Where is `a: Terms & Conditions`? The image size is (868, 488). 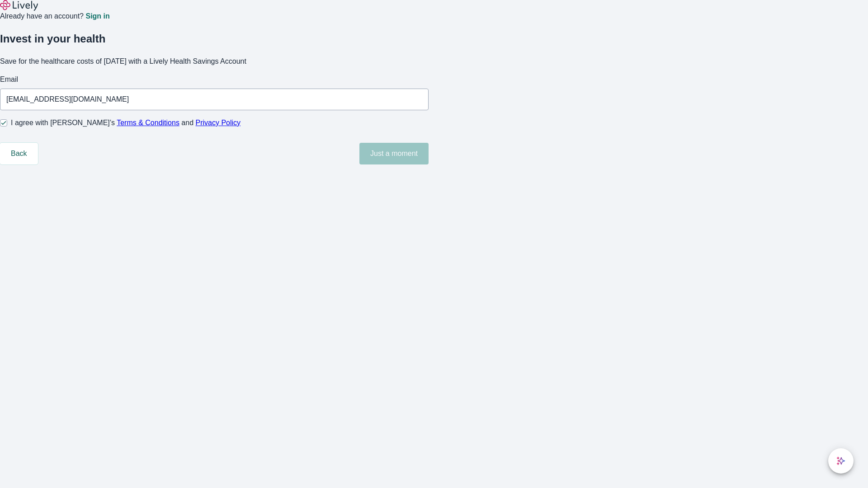 a: Terms & Conditions is located at coordinates (148, 122).